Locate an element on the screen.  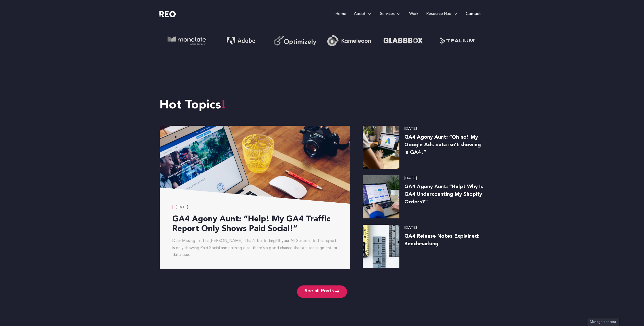
a: GA4 Release Notes Explained: Benchmarking is located at coordinates (442, 241).